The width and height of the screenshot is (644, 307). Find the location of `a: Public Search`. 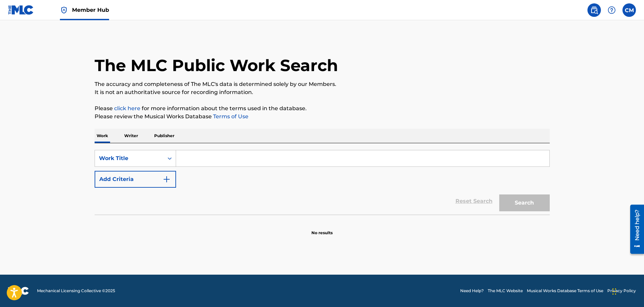

a: Public Search is located at coordinates (594, 10).